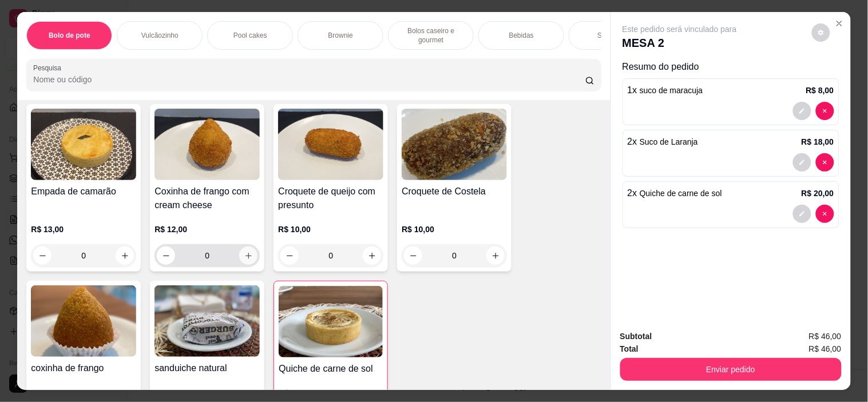 This screenshot has width=868, height=402. I want to click on h4: coxinha de frango, so click(84, 368).